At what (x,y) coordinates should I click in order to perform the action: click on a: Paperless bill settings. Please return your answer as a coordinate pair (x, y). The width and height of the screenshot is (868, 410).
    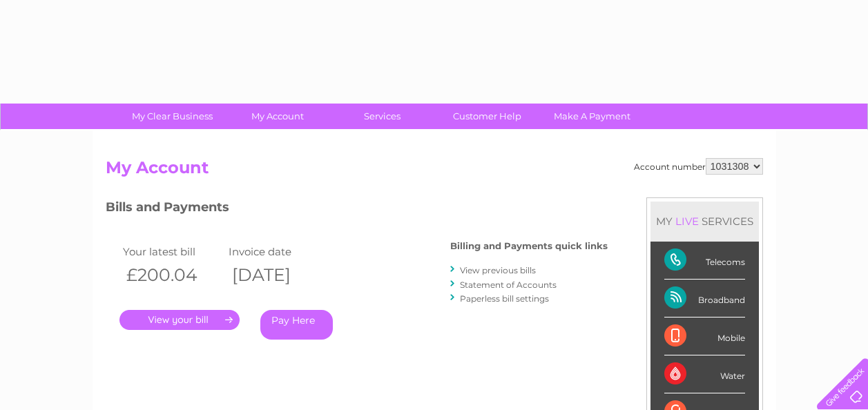
    Looking at the image, I should click on (505, 298).